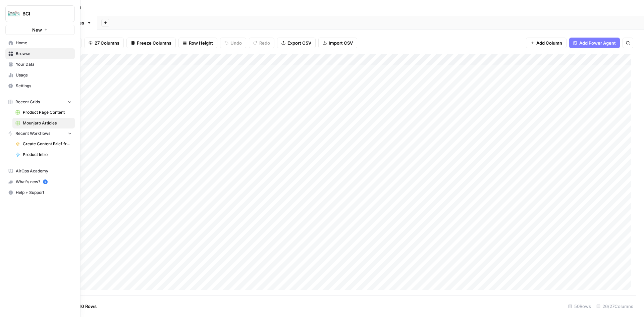  I want to click on span: Browse, so click(44, 54).